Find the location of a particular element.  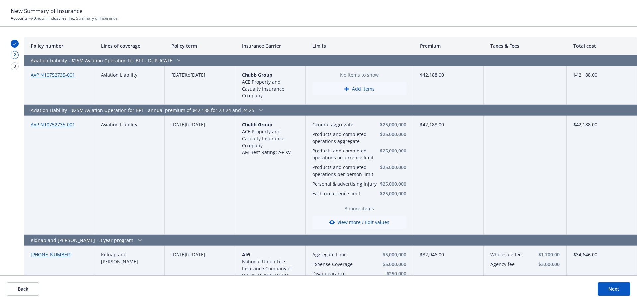

span: Expense Coverage is located at coordinates (342, 264).